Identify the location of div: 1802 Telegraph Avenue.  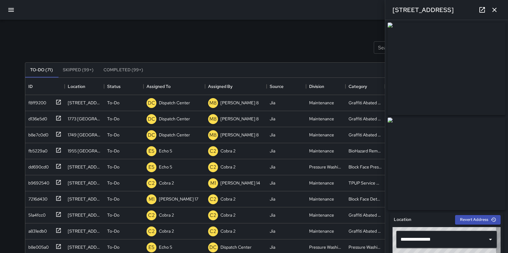
(84, 199).